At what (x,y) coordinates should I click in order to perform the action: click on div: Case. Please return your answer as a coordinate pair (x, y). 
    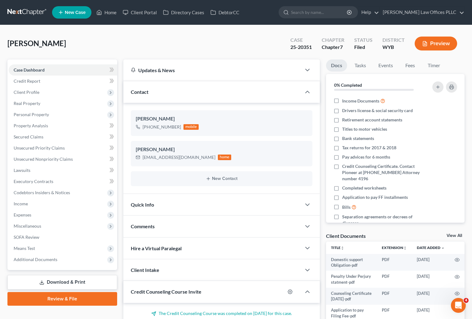
    Looking at the image, I should click on (301, 40).